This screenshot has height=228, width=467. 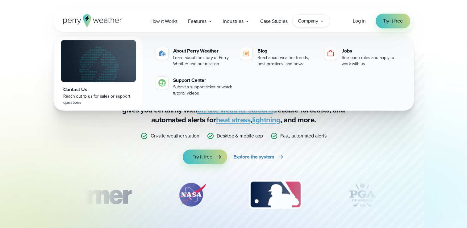 What do you see at coordinates (234, 196) in the screenshot?
I see `div: slideshow` at bounding box center [234, 196].